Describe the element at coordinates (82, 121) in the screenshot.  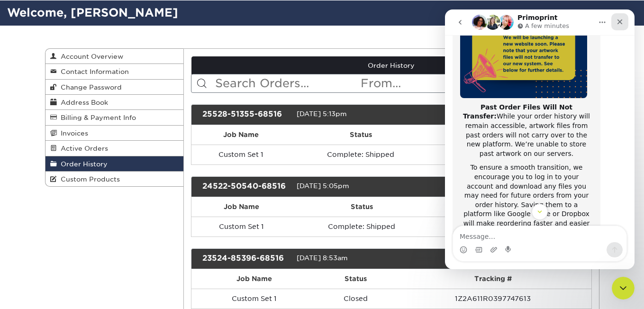
I see `div: While your order history will remain accessible, artwork files from past orders will not carry ov...` at that location.